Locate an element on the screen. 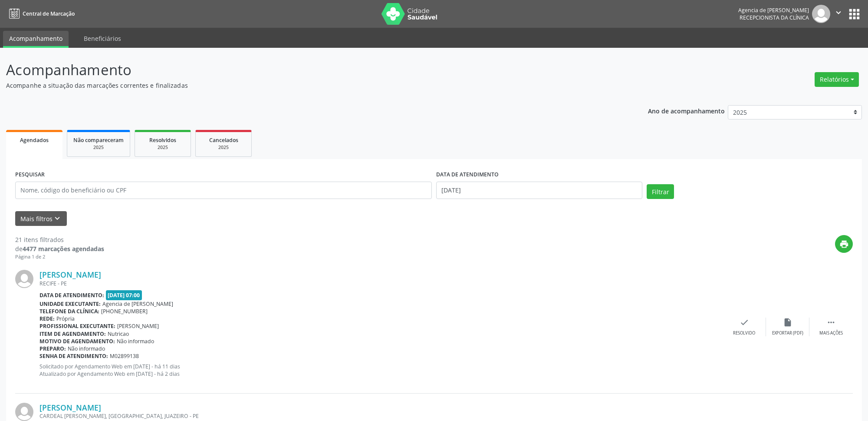 This screenshot has width=868, height=421. i: print is located at coordinates (844, 244).